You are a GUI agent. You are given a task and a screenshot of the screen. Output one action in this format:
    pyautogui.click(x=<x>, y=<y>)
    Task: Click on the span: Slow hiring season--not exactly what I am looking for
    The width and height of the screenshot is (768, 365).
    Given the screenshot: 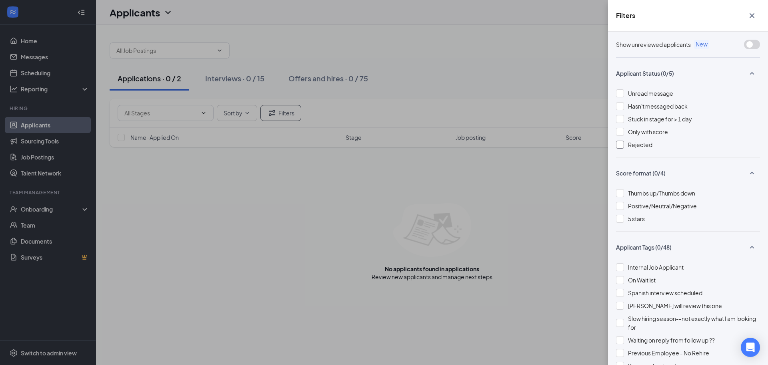 What is the action you would take?
    pyautogui.click(x=692, y=323)
    